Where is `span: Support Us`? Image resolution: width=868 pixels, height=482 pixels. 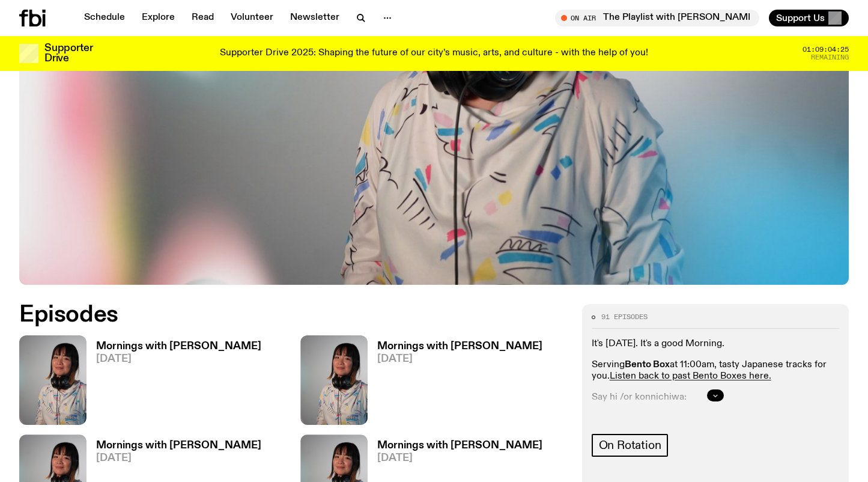
span: Support Us is located at coordinates (800, 18).